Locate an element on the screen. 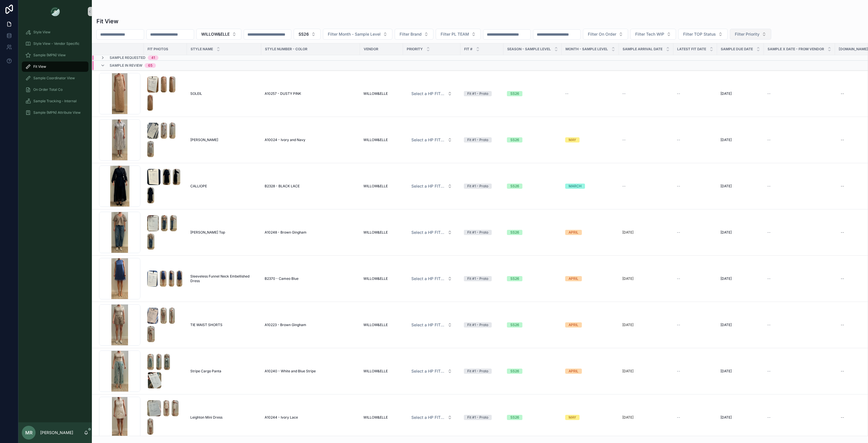 The height and width of the screenshot is (443, 868). span: SOLEIL is located at coordinates (196, 94).